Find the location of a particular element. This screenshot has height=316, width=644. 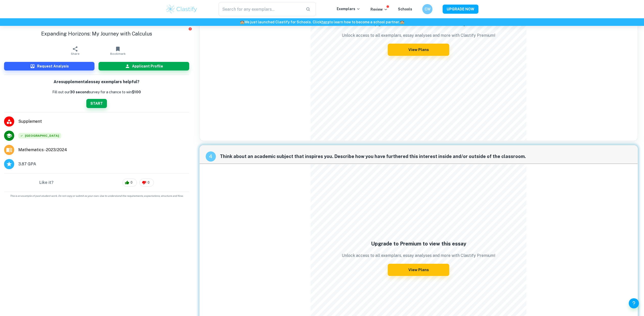

span: Bookmark is located at coordinates (118, 54).